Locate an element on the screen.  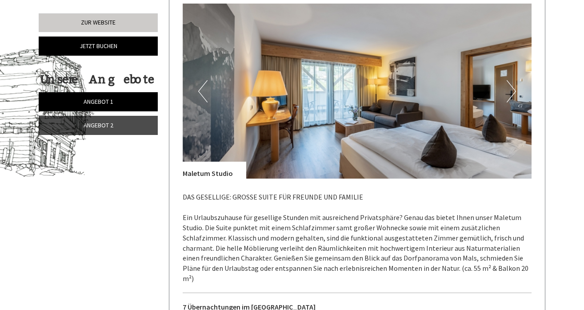
div: Unsere Angebote is located at coordinates (97, 79).